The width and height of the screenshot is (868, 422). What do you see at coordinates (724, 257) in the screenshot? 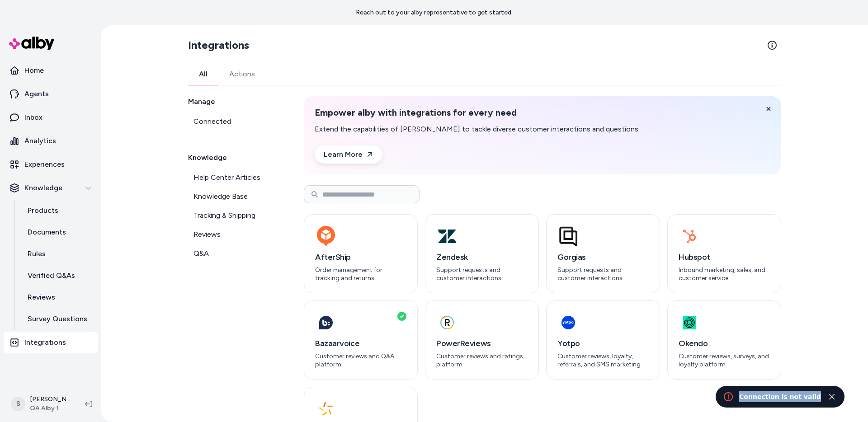
I see `h3: Hubspot` at bounding box center [724, 257].